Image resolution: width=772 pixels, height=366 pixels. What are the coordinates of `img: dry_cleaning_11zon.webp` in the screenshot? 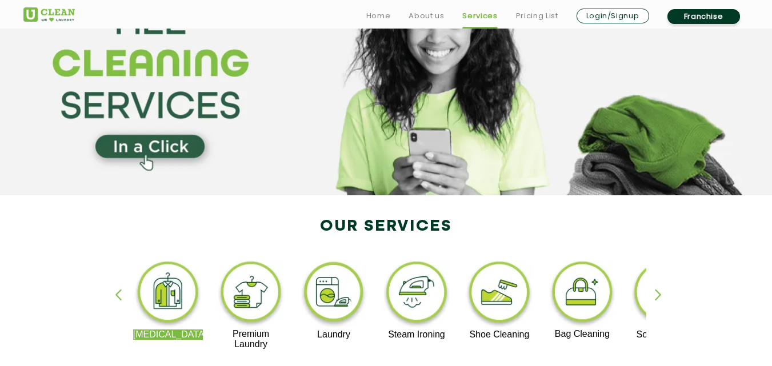 It's located at (168, 294).